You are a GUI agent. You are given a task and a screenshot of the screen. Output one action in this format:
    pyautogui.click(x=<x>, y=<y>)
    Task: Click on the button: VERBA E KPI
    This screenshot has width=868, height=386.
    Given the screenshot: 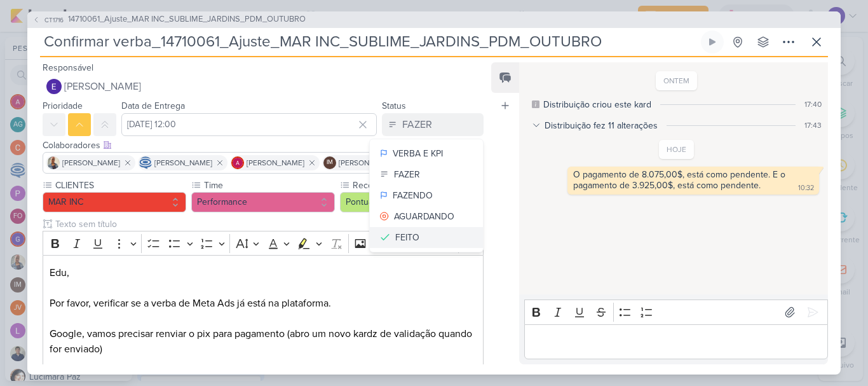 What is the action you would take?
    pyautogui.click(x=427, y=153)
    